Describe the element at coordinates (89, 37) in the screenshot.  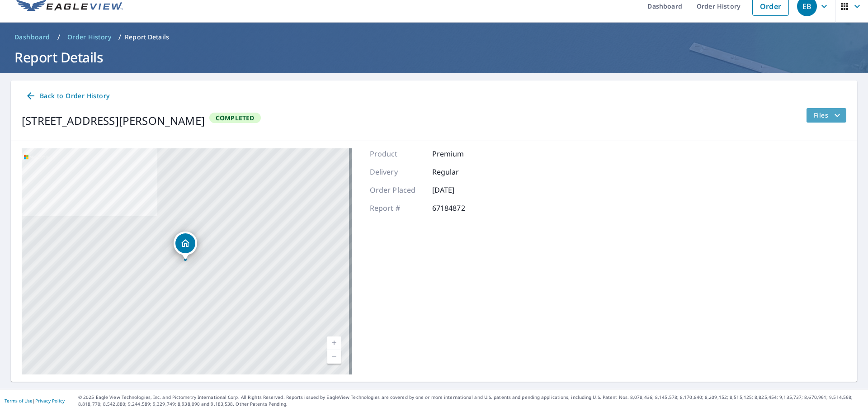
I see `a: Order History` at that location.